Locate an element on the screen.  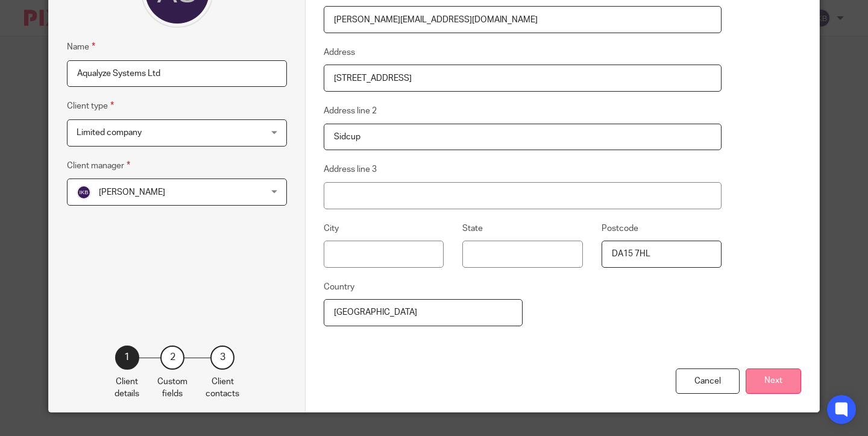
p: Client contacts is located at coordinates (222, 388).